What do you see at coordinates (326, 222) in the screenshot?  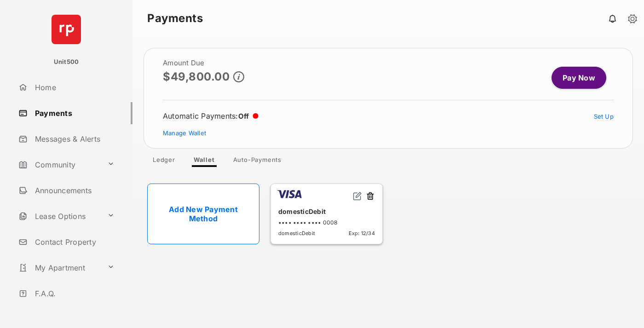 I see `div: •••• •••• •••• 0008` at bounding box center [326, 222].